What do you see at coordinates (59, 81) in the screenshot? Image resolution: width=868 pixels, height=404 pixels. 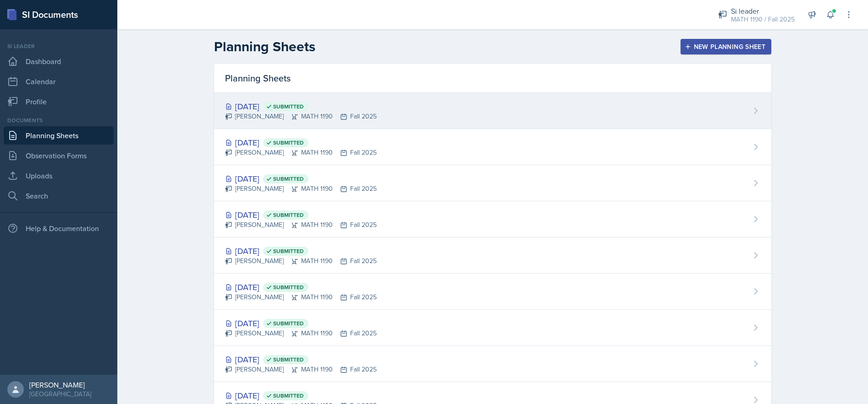 I see `a: Calendar` at bounding box center [59, 81].